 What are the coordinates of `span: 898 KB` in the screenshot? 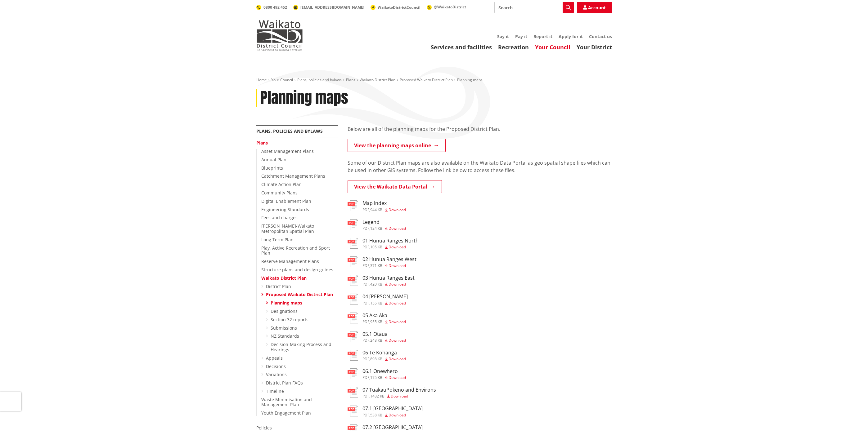 It's located at (376, 359).